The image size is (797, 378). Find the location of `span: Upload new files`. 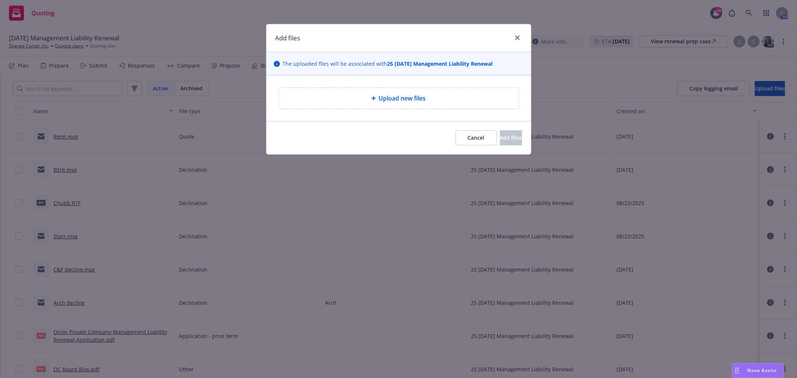

span: Upload new files is located at coordinates (402, 98).